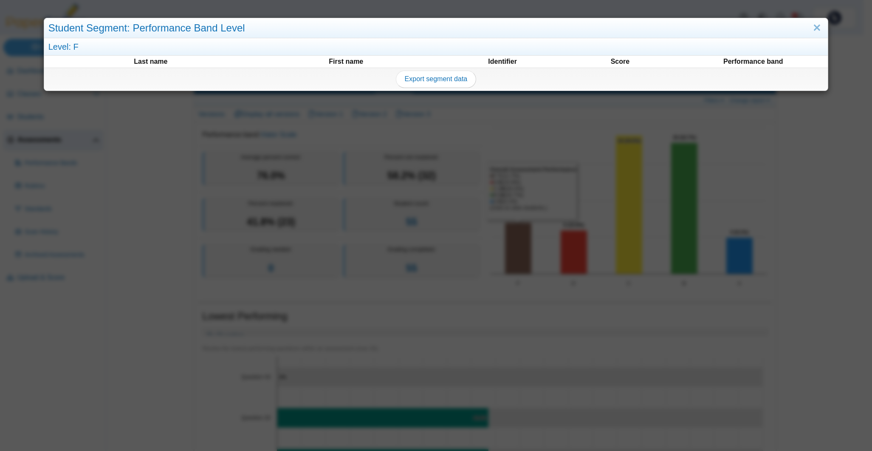 The image size is (872, 451). What do you see at coordinates (151, 62) in the screenshot?
I see `th: Last name` at bounding box center [151, 62].